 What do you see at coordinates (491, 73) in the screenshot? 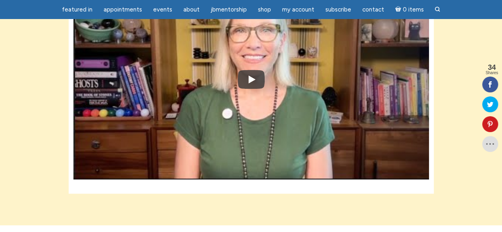
I see `span: Shares` at bounding box center [491, 73].